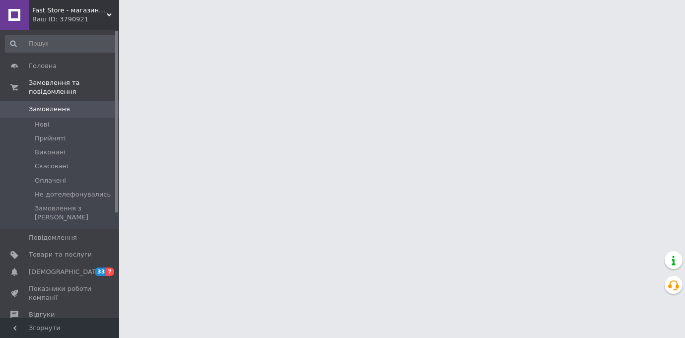 The height and width of the screenshot is (338, 685). What do you see at coordinates (70, 10) in the screenshot?
I see `span: Fast Store - магазин аксесуарів та гаджетів` at bounding box center [70, 10].